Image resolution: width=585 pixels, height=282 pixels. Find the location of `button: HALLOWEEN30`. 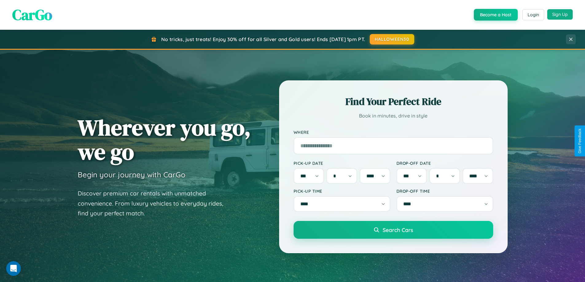

button: HALLOWEEN30 is located at coordinates (392, 39).